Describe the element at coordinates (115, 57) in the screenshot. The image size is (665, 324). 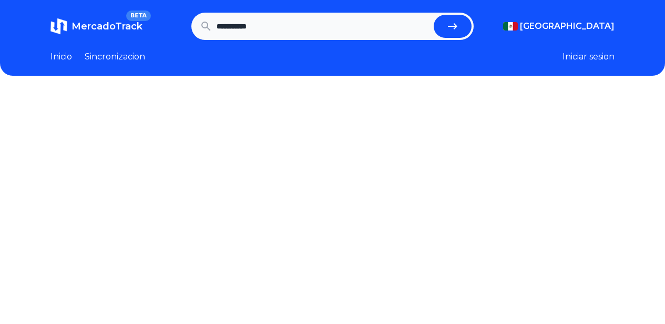
I see `a: Sincronizacion` at that location.